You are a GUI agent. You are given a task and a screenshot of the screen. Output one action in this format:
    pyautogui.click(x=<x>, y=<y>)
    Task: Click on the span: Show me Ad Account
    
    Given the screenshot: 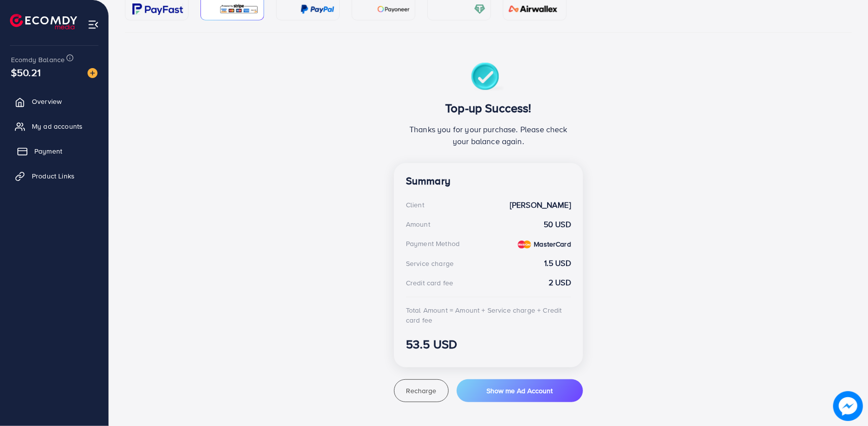 What is the action you would take?
    pyautogui.click(x=519, y=390)
    